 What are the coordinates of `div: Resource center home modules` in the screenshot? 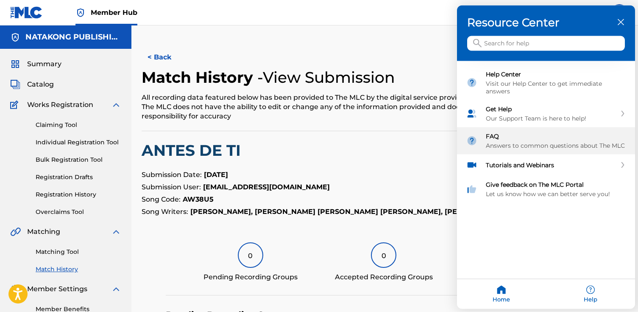 It's located at (546, 132).